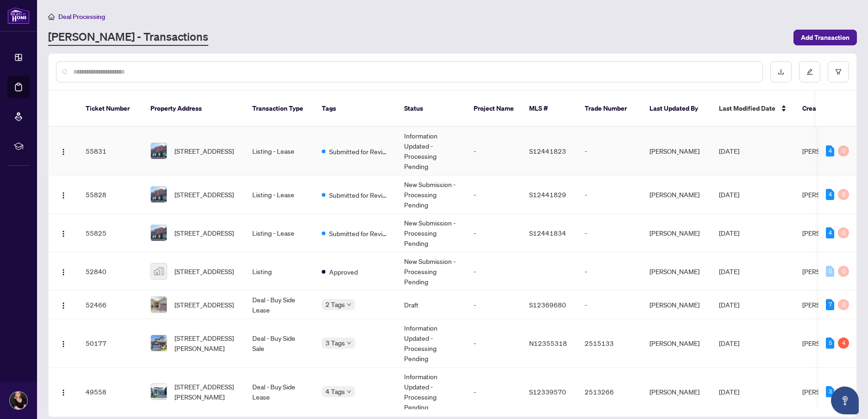  I want to click on span: download, so click(781, 72).